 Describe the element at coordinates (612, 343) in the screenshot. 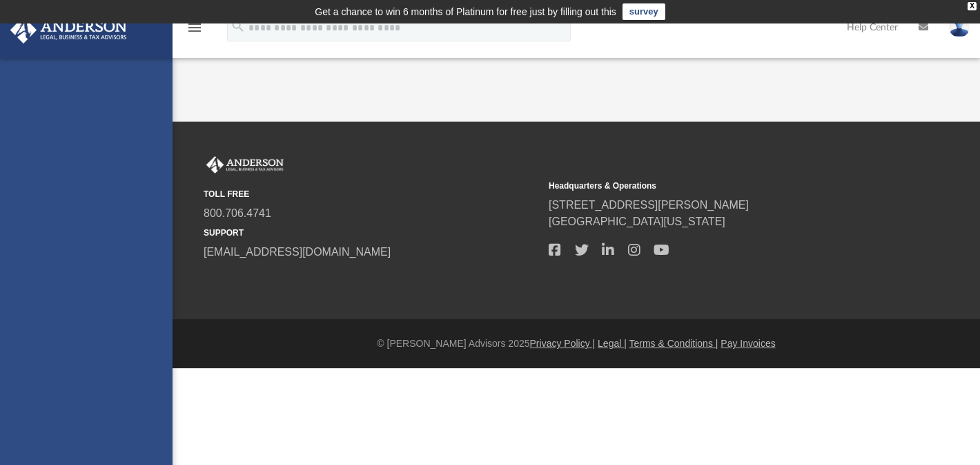

I see `a: Legal |` at that location.